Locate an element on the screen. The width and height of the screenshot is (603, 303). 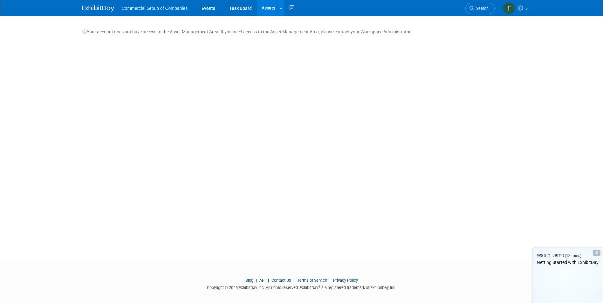
a: Blog is located at coordinates (249, 280).